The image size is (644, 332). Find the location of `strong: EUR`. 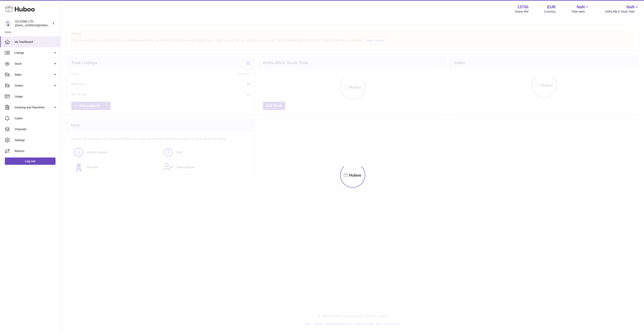

strong: EUR is located at coordinates (551, 7).